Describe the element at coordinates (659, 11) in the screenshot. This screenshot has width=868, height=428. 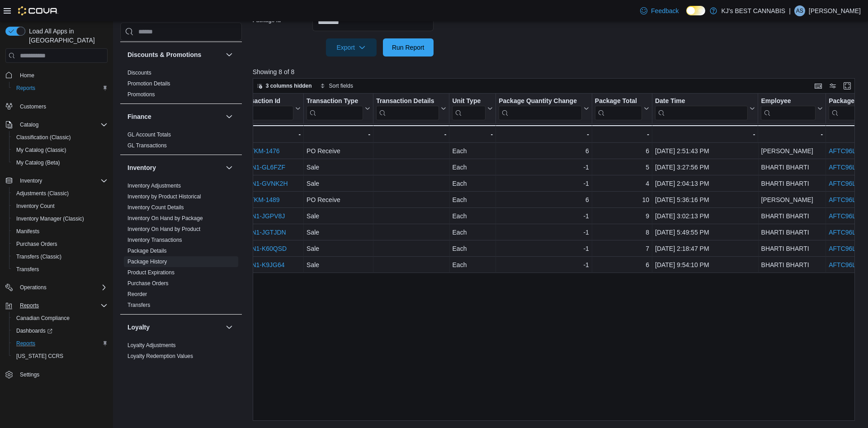
I see `a: Feedback` at that location.